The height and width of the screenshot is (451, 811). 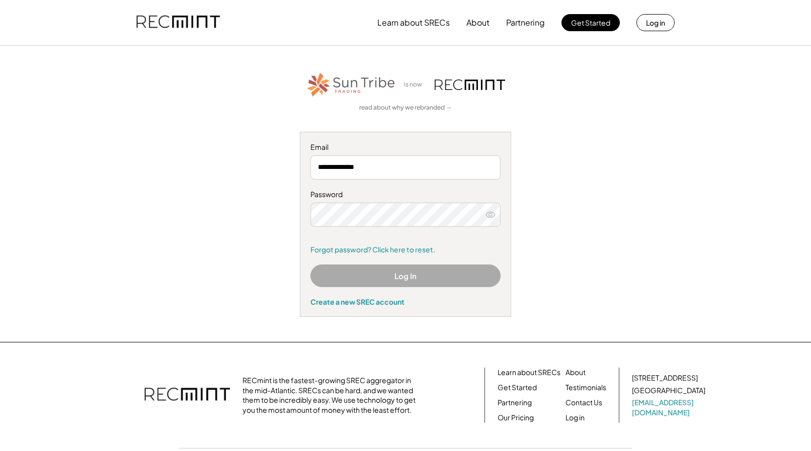 What do you see at coordinates (406, 302) in the screenshot?
I see `div: Create a new SREC account` at bounding box center [406, 302].